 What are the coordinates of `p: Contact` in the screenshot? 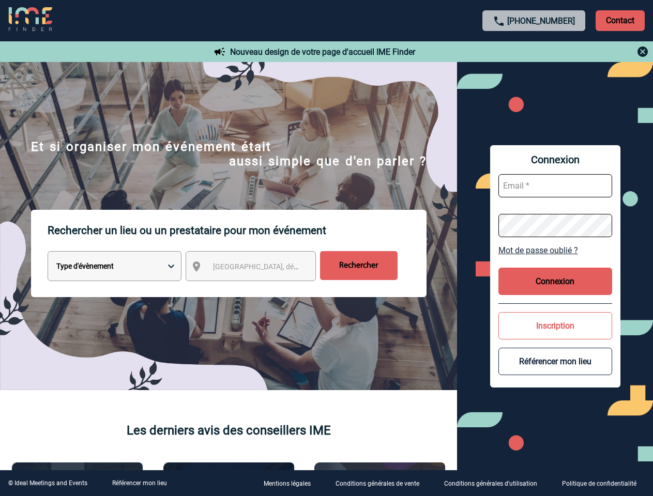 It's located at (620, 21).